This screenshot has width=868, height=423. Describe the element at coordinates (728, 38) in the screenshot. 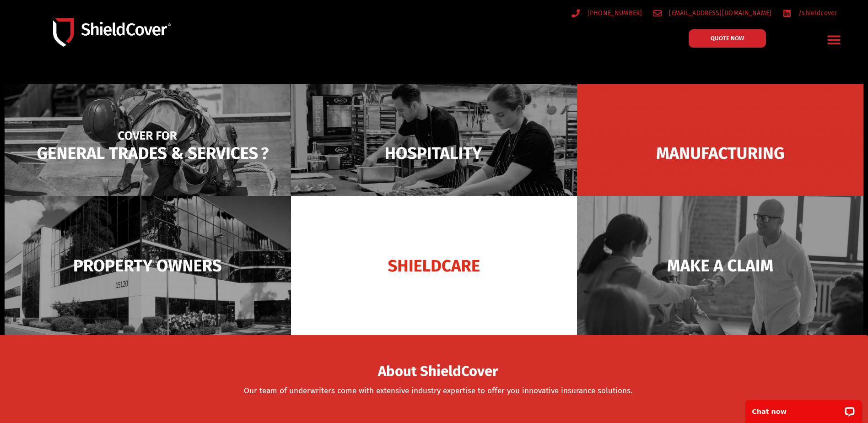

I see `a: QUOTE NOW` at that location.